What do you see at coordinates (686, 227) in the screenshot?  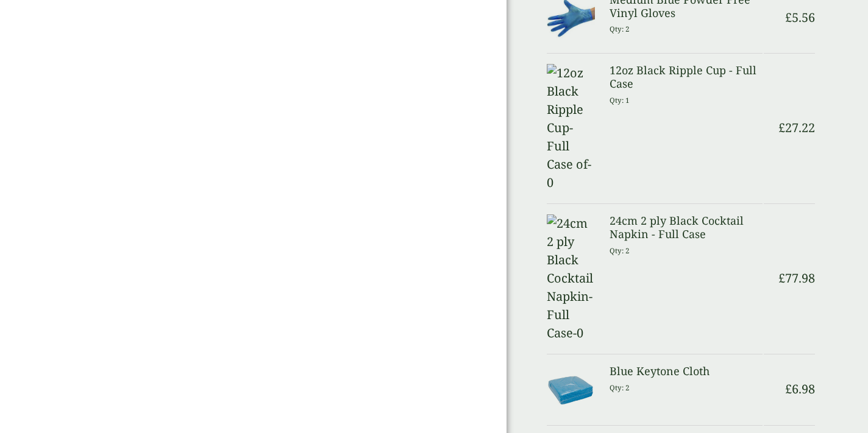 I see `h3: 24cm 2 ply Black Cocktail Napkin - Full Case` at bounding box center [686, 227].